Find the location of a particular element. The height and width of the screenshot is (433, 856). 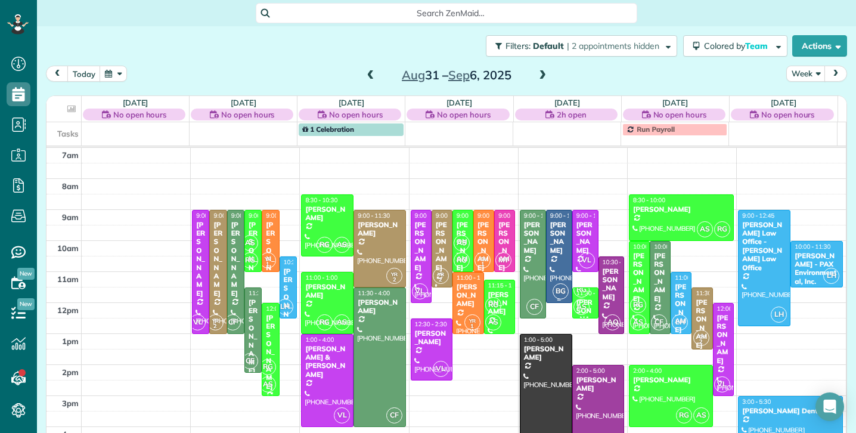

span: 8:30 - 10:00 is located at coordinates (649, 200).